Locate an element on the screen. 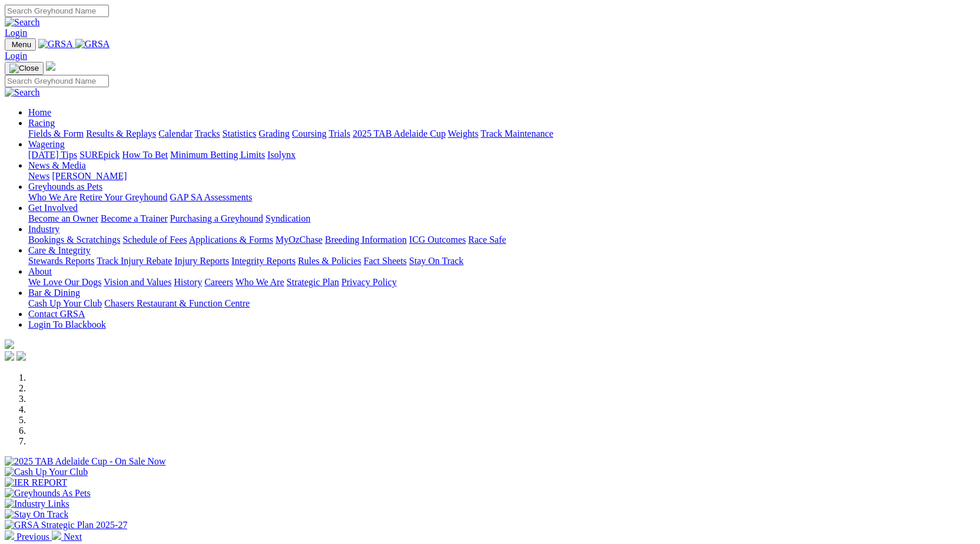 The height and width of the screenshot is (544, 980). div: Get Involved is located at coordinates (501, 219).